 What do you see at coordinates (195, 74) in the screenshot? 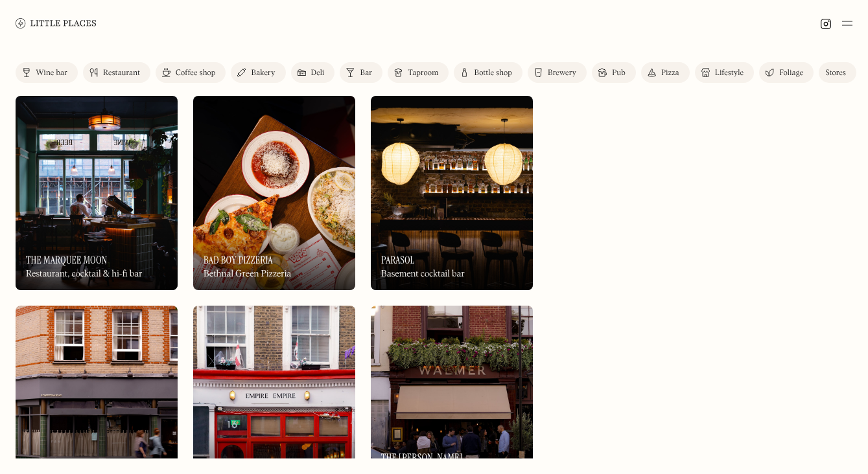
I see `div: Coffee shop` at bounding box center [195, 74].